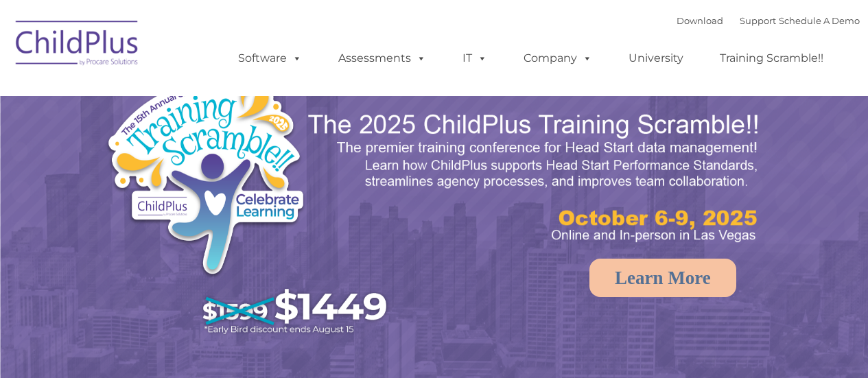  I want to click on a: Training Scramble!!, so click(771, 58).